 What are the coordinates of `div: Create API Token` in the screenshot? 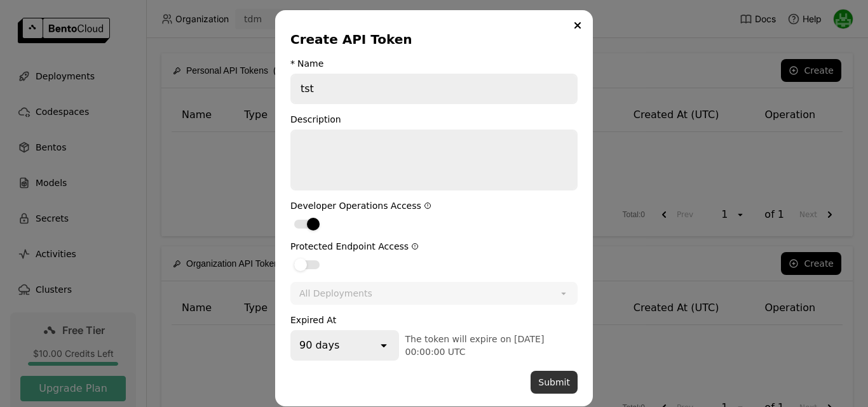 It's located at (431, 40).